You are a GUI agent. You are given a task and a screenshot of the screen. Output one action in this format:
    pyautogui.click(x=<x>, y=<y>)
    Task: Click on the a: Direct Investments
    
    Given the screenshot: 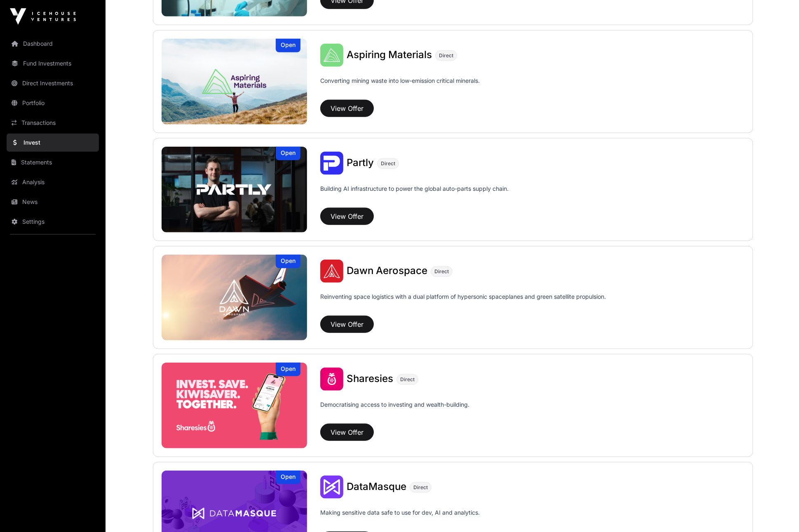 What is the action you would take?
    pyautogui.click(x=52, y=83)
    